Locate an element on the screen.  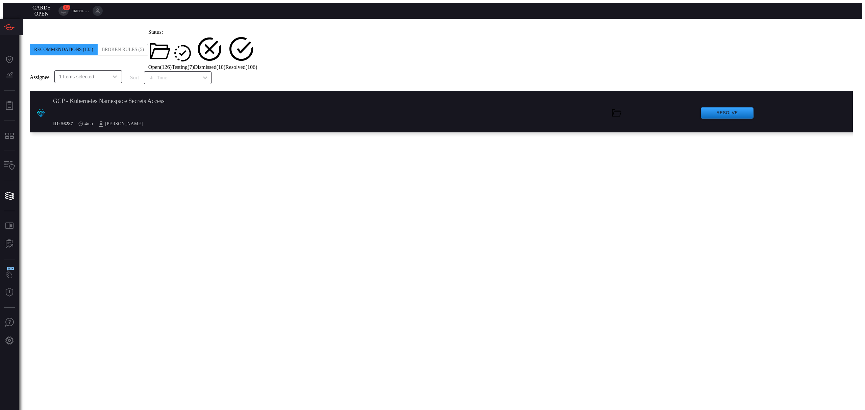
label: sort is located at coordinates (135, 78).